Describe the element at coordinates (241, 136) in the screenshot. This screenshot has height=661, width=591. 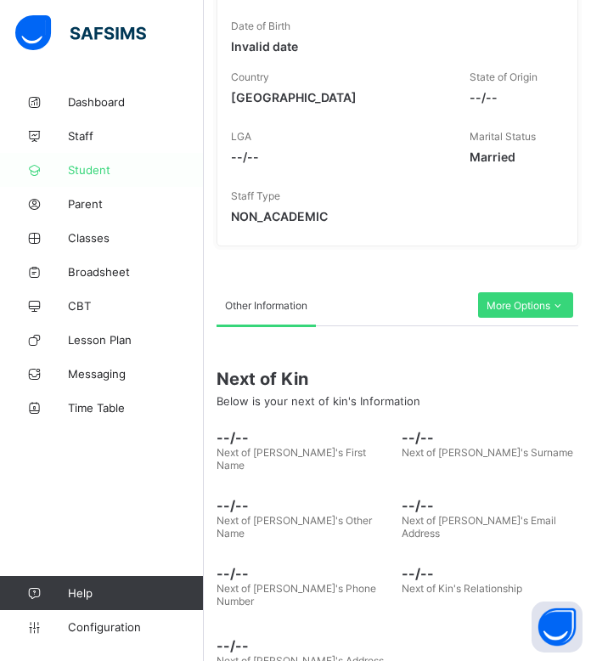
I see `span: LGA` at that location.